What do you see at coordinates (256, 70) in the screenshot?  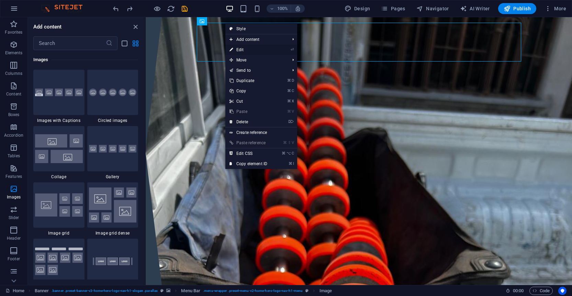 I see `a: Send to` at bounding box center [256, 70].